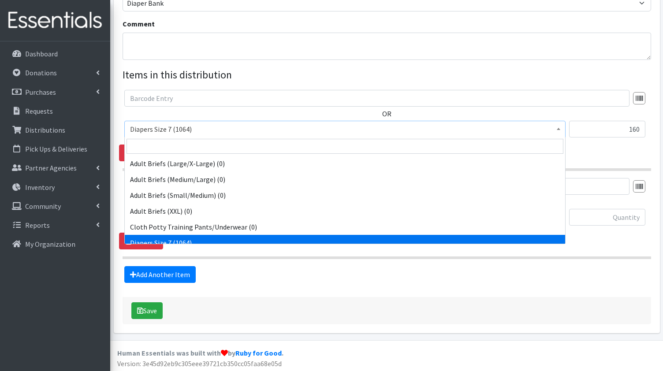 The width and height of the screenshot is (663, 371). Describe the element at coordinates (40, 187) in the screenshot. I see `p: Inventory` at that location.